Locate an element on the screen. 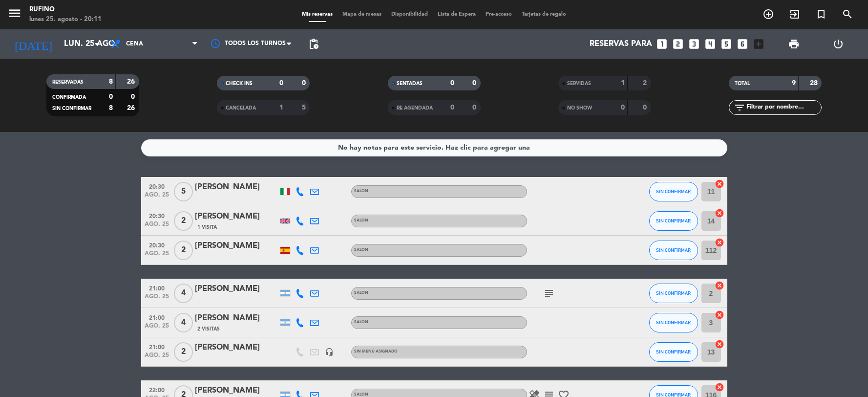 The image size is (868, 397). i: looks_6 is located at coordinates (742, 44).